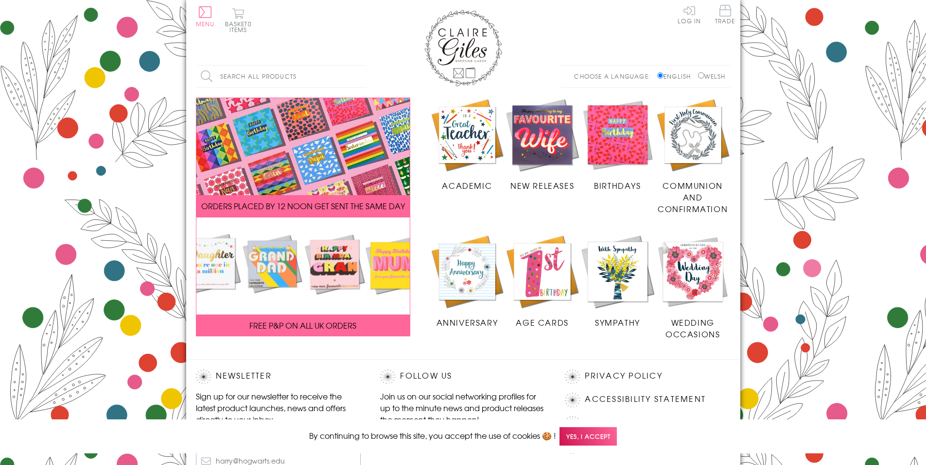  Describe the element at coordinates (281, 76) in the screenshot. I see `input: Search all products` at that location.